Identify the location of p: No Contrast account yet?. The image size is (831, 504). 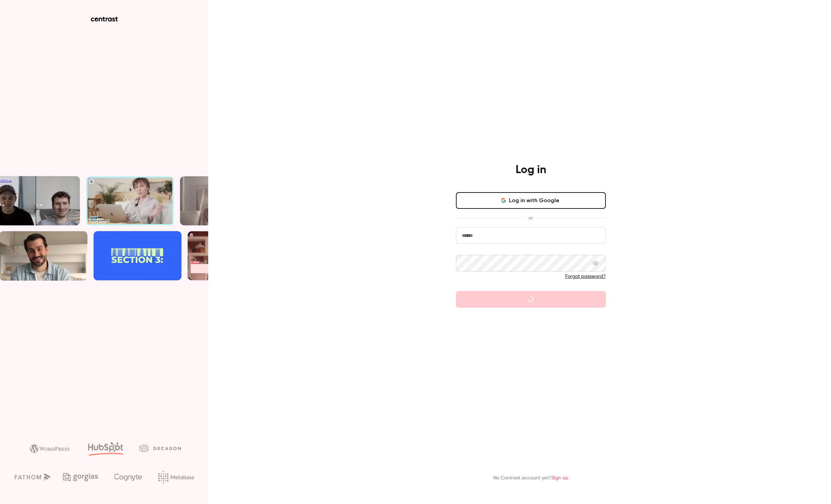
(531, 478).